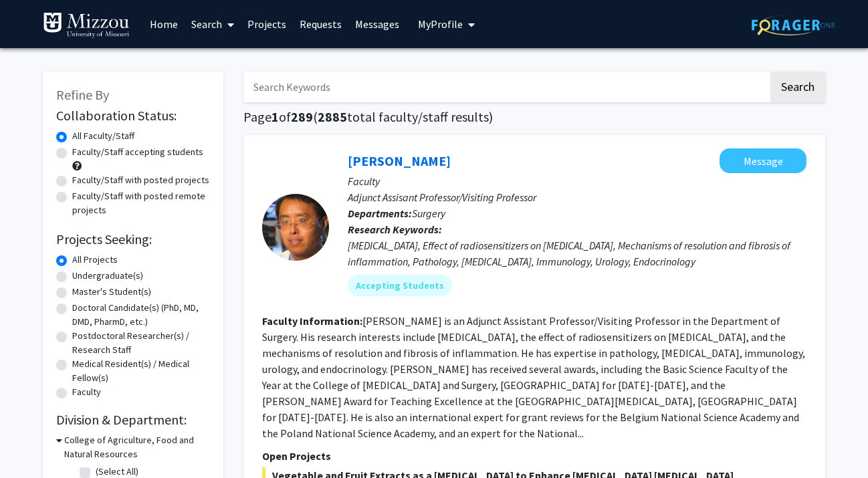 The width and height of the screenshot is (868, 478). What do you see at coordinates (141, 343) in the screenshot?
I see `label: Postdoctoral Researcher(s) / Research Staff` at bounding box center [141, 343].